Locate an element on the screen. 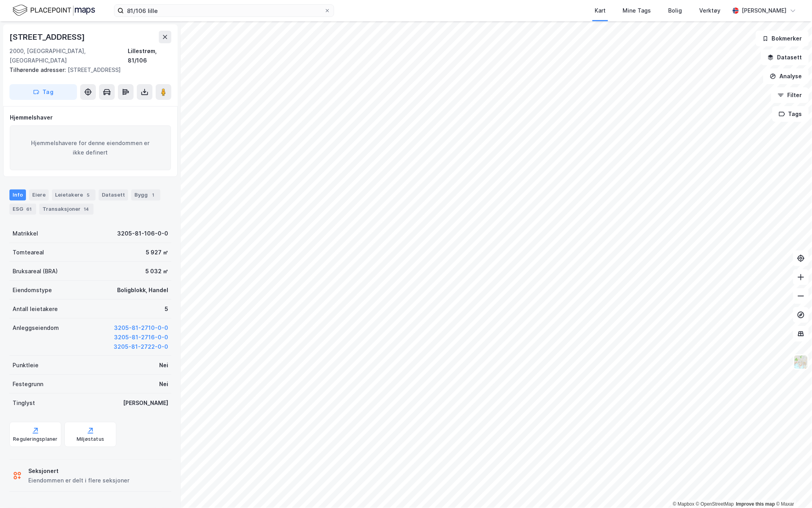  div: Tinglyst is located at coordinates (23, 403).